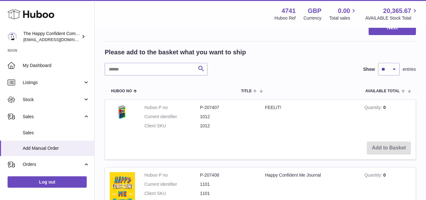 The height and width of the screenshot is (200, 426). What do you see at coordinates (392, 14) in the screenshot?
I see `a: 20,365.67 AVAILABLE Stock Total` at bounding box center [392, 14].